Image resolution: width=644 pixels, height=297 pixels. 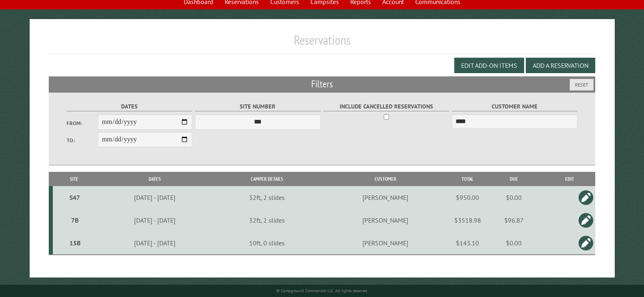 What do you see at coordinates (155, 179) in the screenshot?
I see `th: Dates` at bounding box center [155, 179].